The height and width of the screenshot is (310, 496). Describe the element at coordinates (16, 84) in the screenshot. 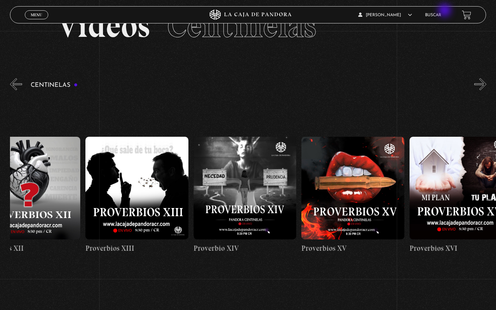

I see `button: Previous` at that location.